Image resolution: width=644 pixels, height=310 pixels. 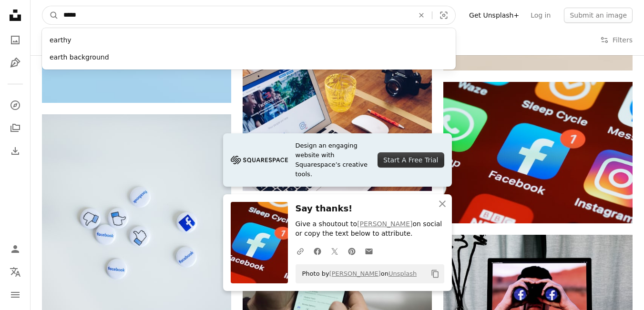 What do you see at coordinates (537, 152) in the screenshot?
I see `a: blue and white logo guessing game` at bounding box center [537, 152].